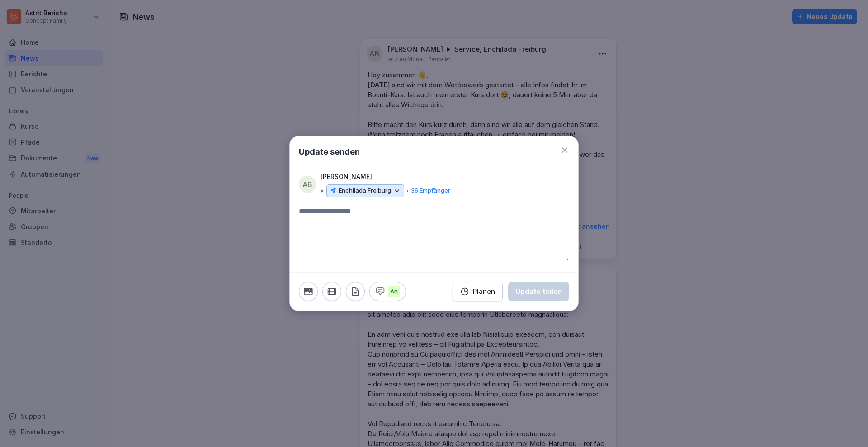  Describe the element at coordinates (539, 292) in the screenshot. I see `button: Update teilen` at that location.